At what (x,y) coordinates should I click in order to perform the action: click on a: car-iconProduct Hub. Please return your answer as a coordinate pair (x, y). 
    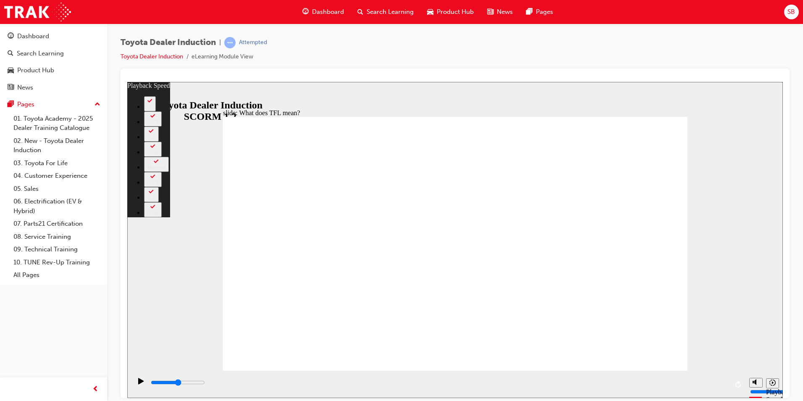
    Looking at the image, I should click on (450, 12).